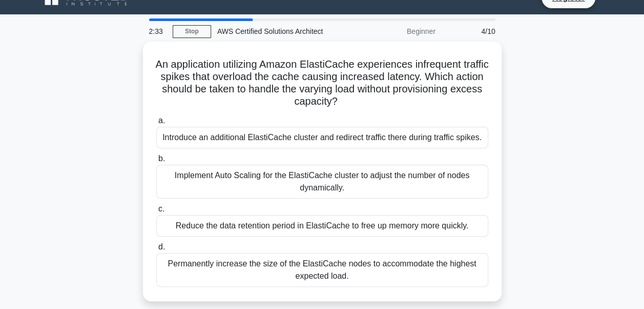 Image resolution: width=644 pixels, height=309 pixels. Describe the element at coordinates (161, 120) in the screenshot. I see `span: a.` at that location.